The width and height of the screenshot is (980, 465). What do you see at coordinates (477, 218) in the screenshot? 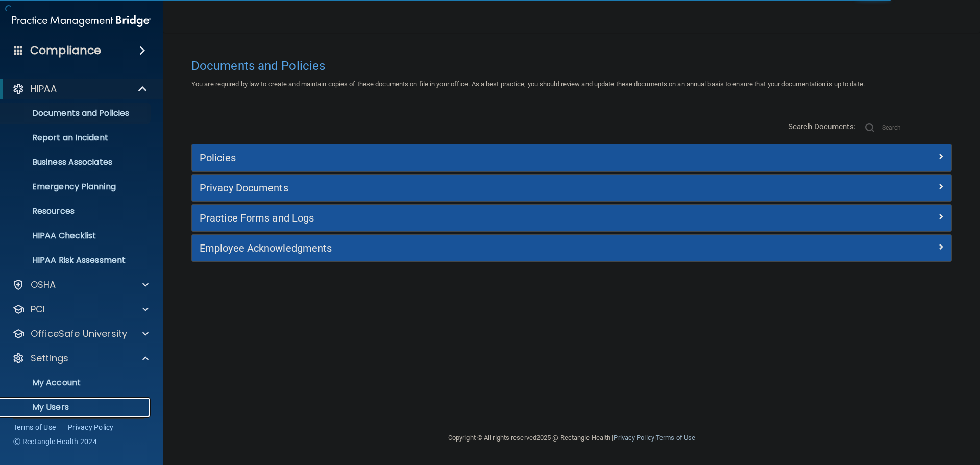
I see `h5: Practice Forms and Logs` at bounding box center [477, 218].